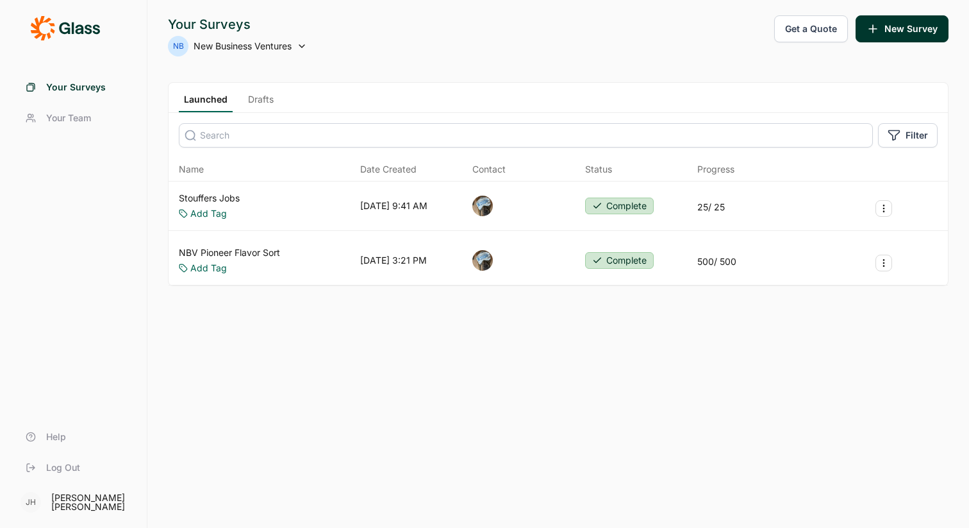 The image size is (969, 528). I want to click on div: 25 / 25, so click(711, 207).